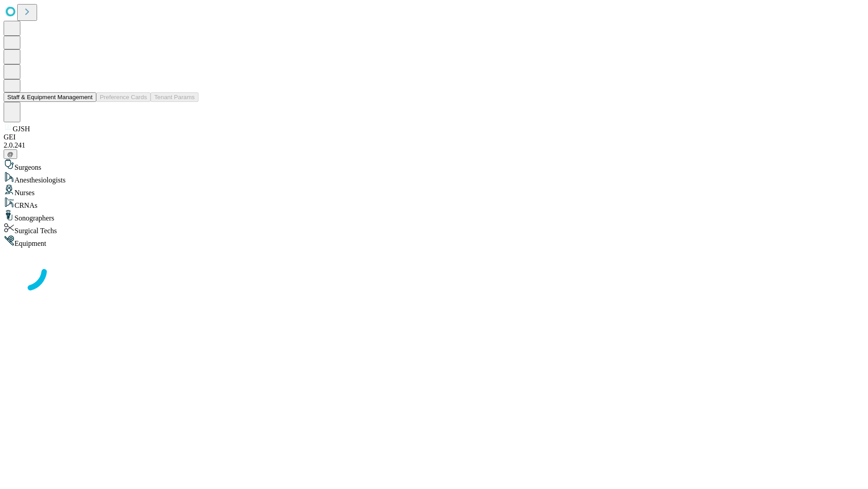 Image resolution: width=868 pixels, height=489 pixels. Describe the element at coordinates (434, 228) in the screenshot. I see `div: Surgical Techs` at that location.